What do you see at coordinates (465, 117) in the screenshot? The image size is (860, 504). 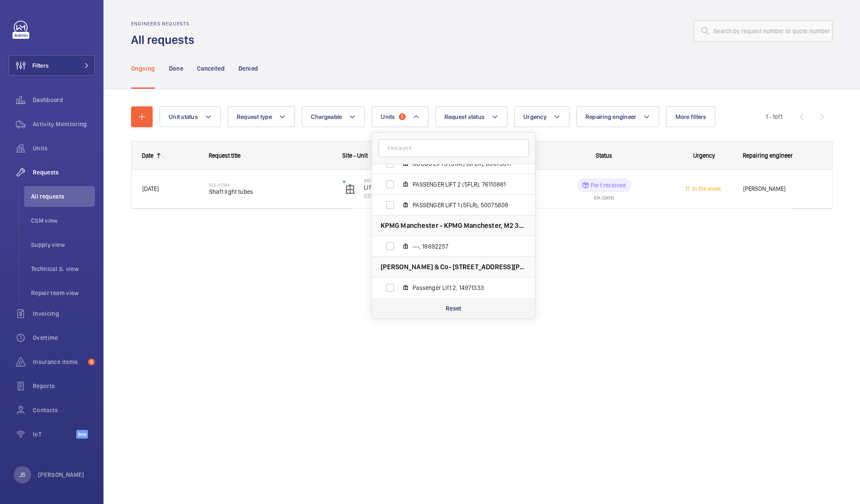 I see `span: Request status` at bounding box center [465, 117].